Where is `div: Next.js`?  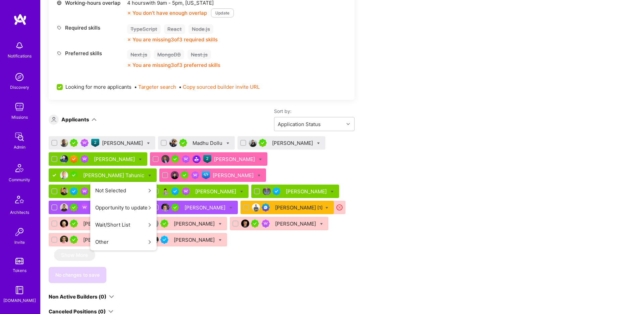
div: Next.js is located at coordinates (139, 55).